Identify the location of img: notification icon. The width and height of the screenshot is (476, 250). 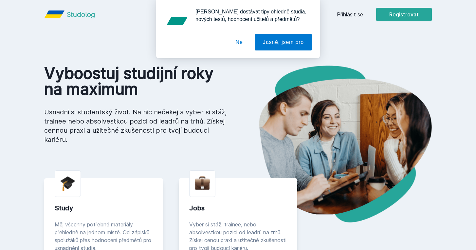
(177, 21).